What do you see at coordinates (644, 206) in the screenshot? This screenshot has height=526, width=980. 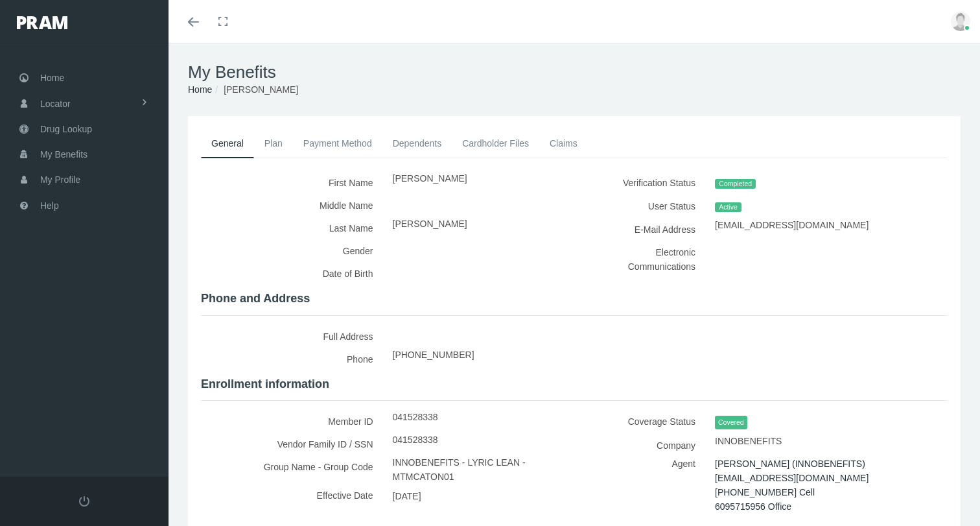 I see `label: User Status` at bounding box center [644, 206].